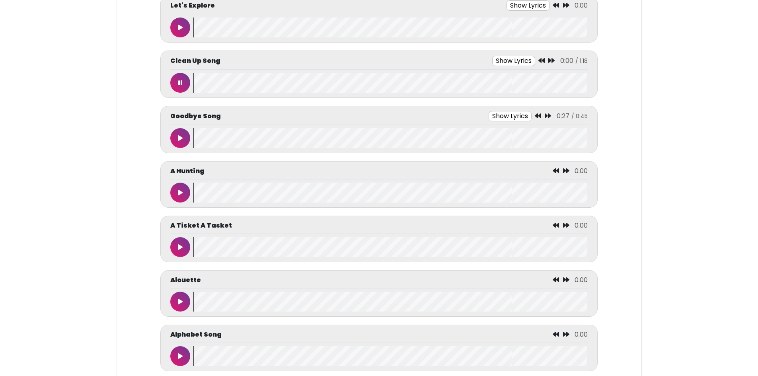  What do you see at coordinates (580, 116) in the screenshot?
I see `span: / 0:45` at bounding box center [580, 116].